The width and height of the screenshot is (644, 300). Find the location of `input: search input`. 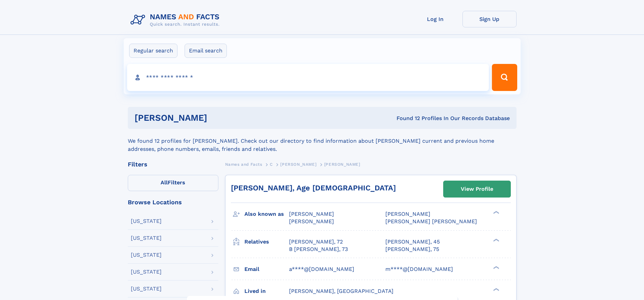

input: search input is located at coordinates (308, 77).